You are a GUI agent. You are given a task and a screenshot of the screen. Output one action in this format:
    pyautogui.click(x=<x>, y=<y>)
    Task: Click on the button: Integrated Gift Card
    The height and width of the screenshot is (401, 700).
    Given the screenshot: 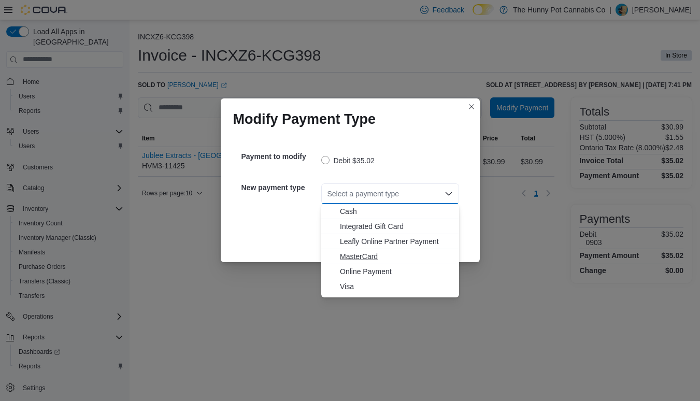 What is the action you would take?
    pyautogui.click(x=390, y=227)
    